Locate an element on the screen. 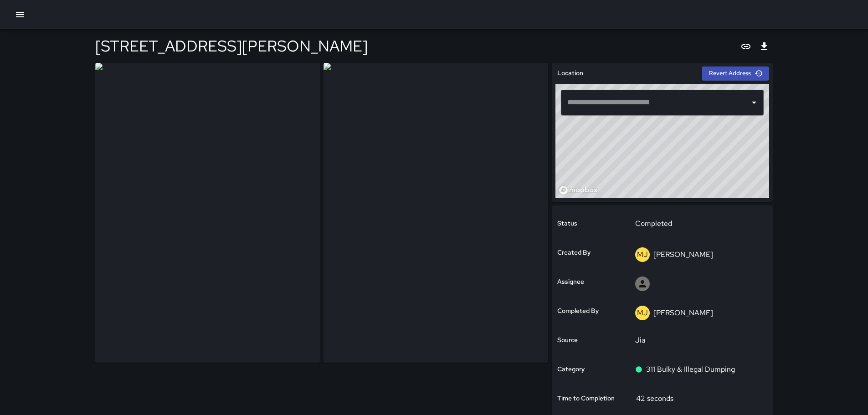 This screenshot has height=415, width=868. button: Copy link is located at coordinates (746, 46).